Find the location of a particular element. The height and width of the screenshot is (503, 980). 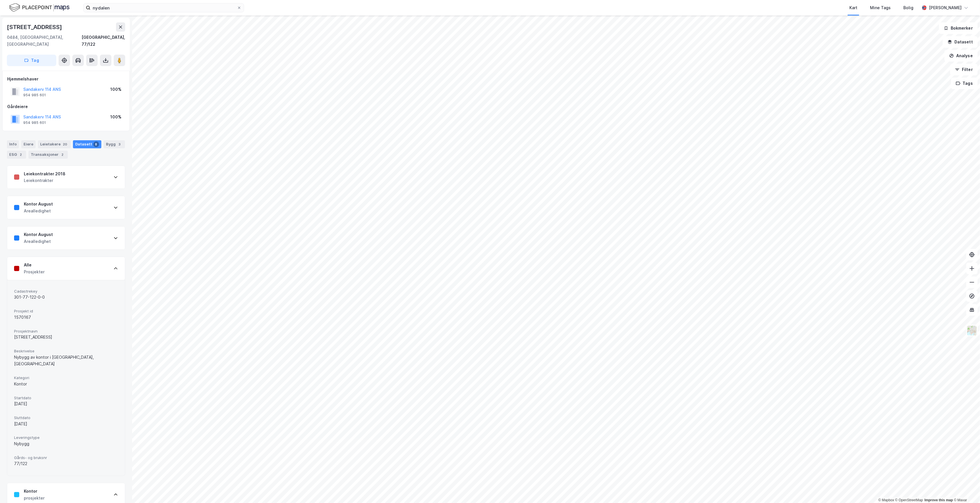

span: Beskrivelse is located at coordinates (66, 351).